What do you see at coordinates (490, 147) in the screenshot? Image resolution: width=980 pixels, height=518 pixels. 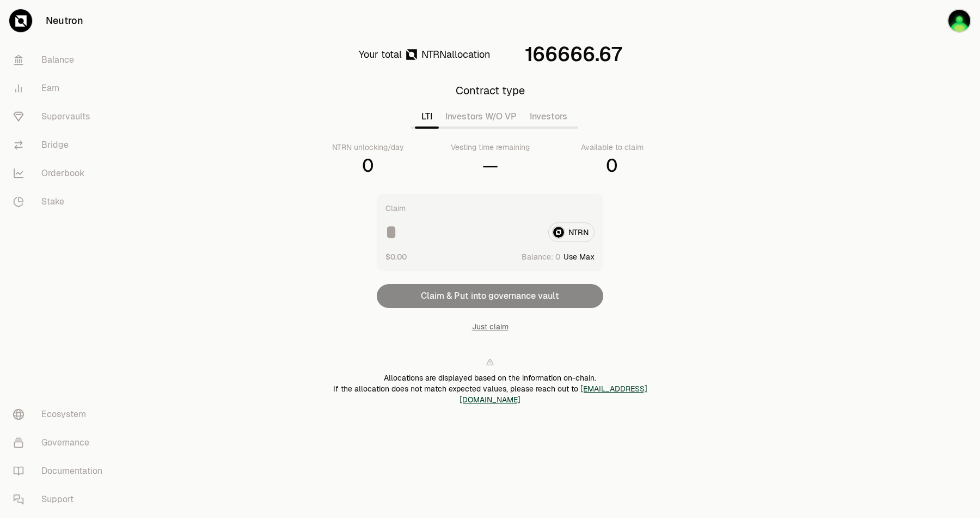 I see `div: Vesting time remaining` at bounding box center [490, 147].